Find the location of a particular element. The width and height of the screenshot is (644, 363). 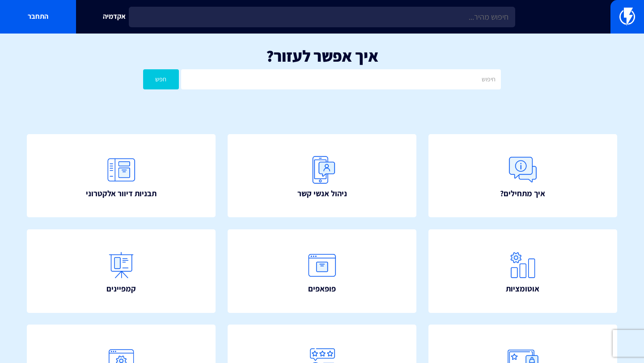

button: חפש is located at coordinates (161, 79).